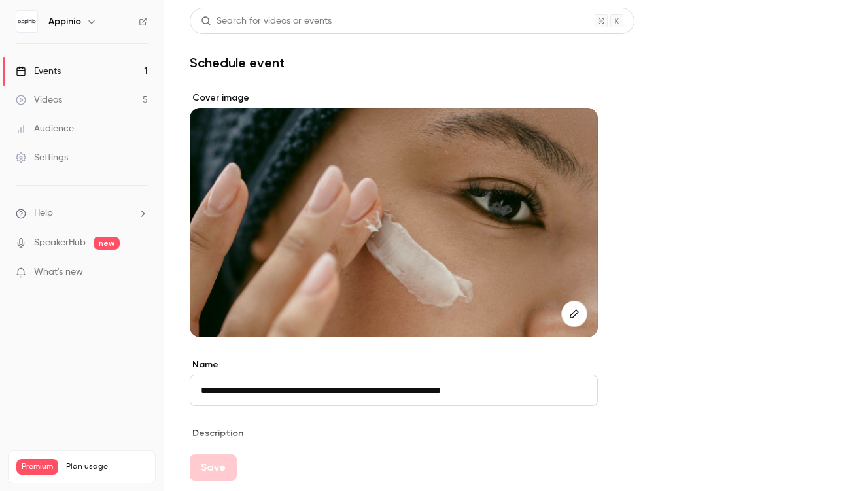 This screenshot has height=491, width=868. What do you see at coordinates (406, 18) in the screenshot?
I see `button: Réduire la fenêtre` at bounding box center [406, 18].